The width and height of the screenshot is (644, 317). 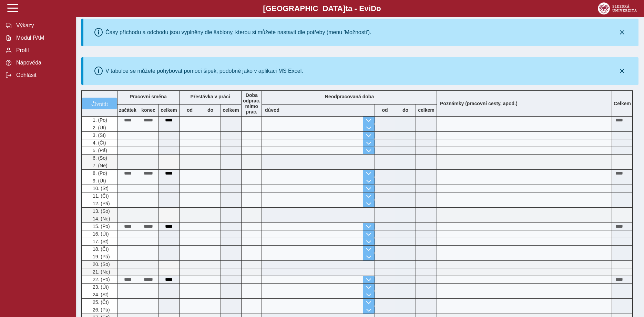 What do you see at coordinates (99, 120) in the screenshot?
I see `span: 1. (Po)` at bounding box center [99, 120].